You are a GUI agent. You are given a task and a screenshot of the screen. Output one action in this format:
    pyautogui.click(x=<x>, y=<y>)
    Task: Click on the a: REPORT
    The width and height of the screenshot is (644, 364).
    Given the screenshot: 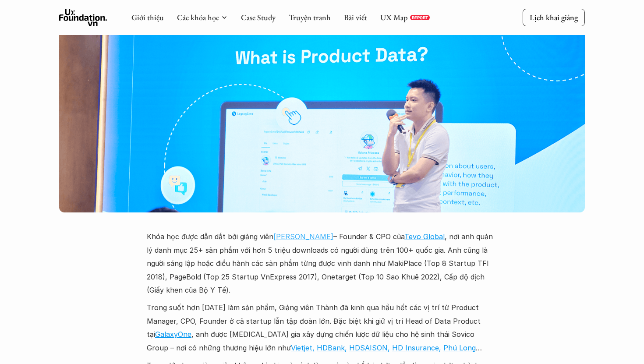 What is the action you would take?
    pyautogui.click(x=419, y=18)
    